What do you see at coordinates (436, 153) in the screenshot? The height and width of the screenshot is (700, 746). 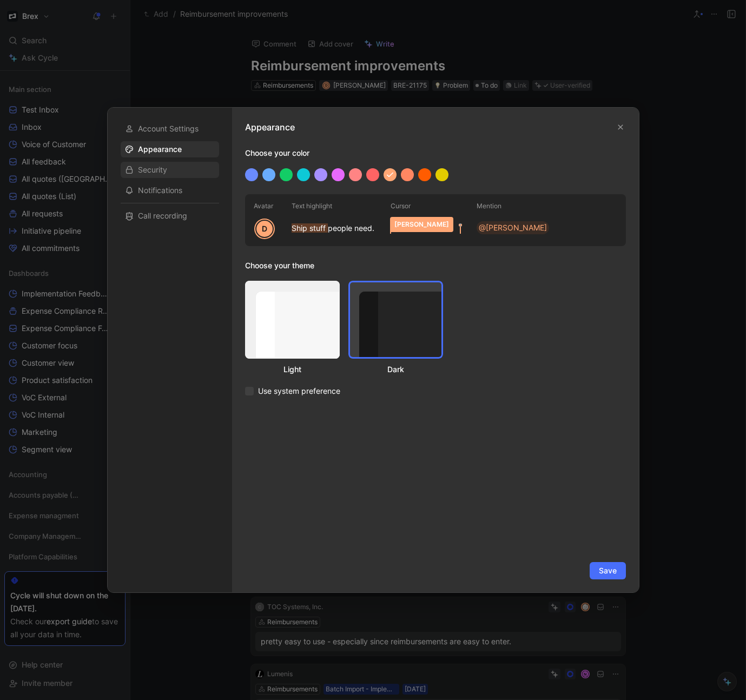 I see `h1: Choose your color` at bounding box center [436, 153].